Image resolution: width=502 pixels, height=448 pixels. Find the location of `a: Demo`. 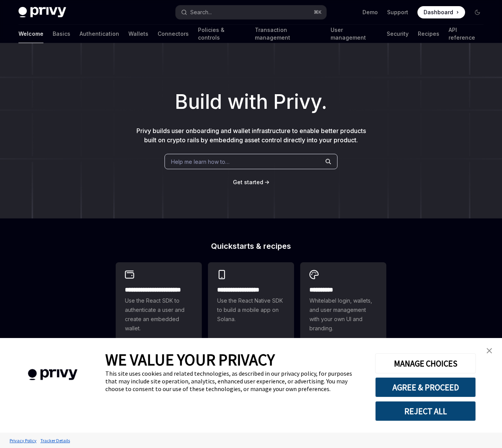

a: Demo is located at coordinates (370, 12).